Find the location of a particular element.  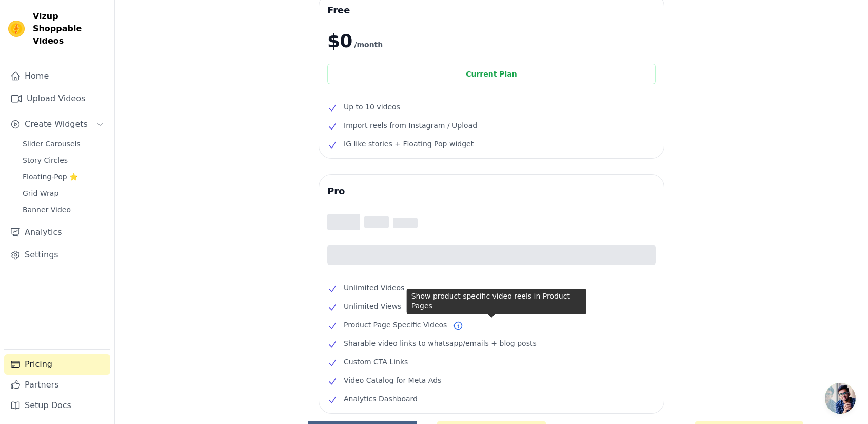

a: Upload Videos is located at coordinates (57, 98).